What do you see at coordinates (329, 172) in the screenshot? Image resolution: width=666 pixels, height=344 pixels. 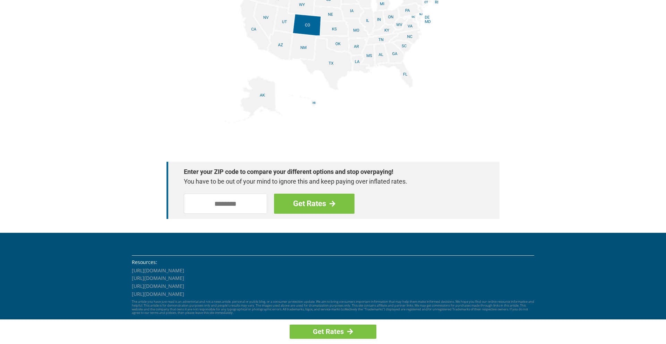 I see `strong: Enter your ZIP code to compare your different options and stop overpaying!` at bounding box center [329, 172].